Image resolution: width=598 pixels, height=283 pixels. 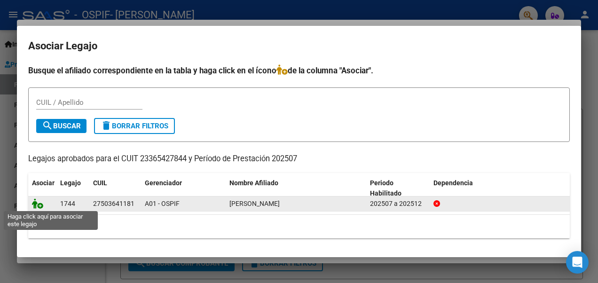 I want to click on datatable-header-cell: Periodo Habilitado, so click(x=398, y=189).